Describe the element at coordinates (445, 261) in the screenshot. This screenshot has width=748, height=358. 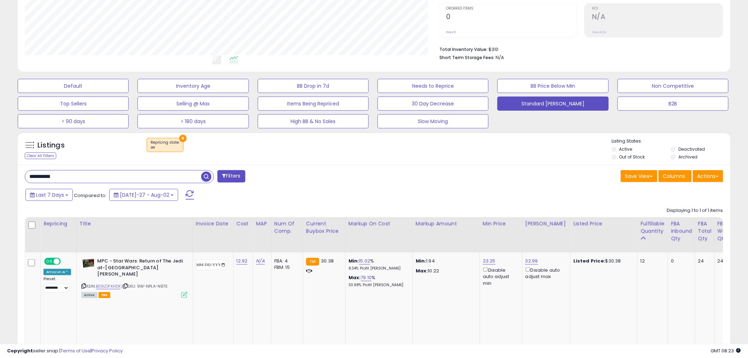
I see `p: 1.94` at that location.